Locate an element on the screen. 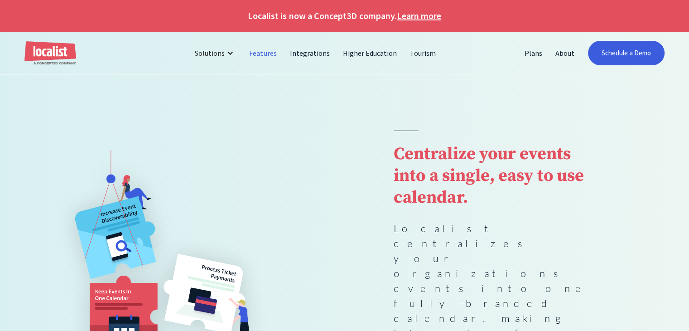 Image resolution: width=689 pixels, height=331 pixels. a: Higher Education is located at coordinates (370, 53).